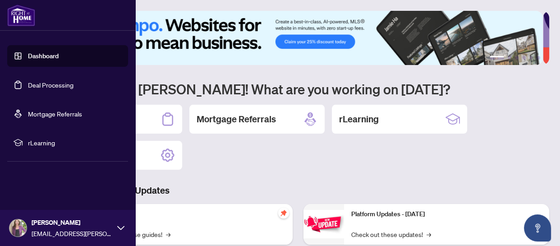 The width and height of the screenshot is (560, 246). I want to click on img: Platform Updates - June 23, 2025, so click(324, 224).